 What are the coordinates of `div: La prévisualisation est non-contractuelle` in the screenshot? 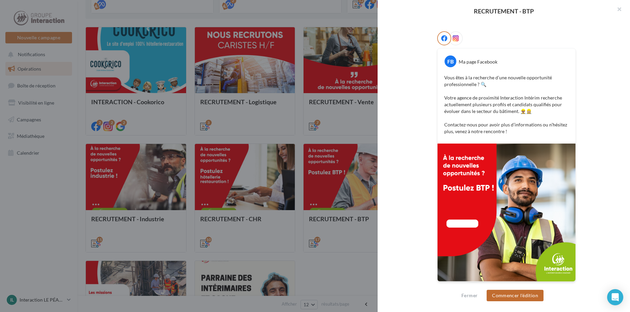 It's located at (507, 286).